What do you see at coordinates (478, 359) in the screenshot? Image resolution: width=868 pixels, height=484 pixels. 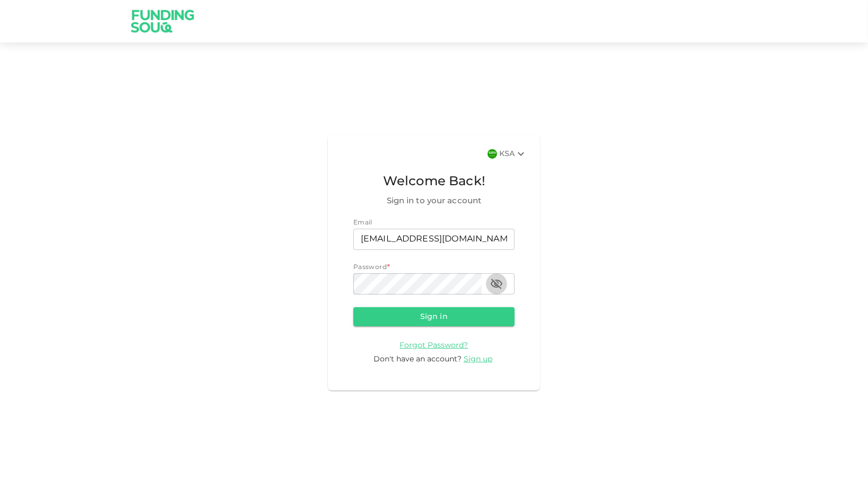 I see `span: Sign up` at bounding box center [478, 359].